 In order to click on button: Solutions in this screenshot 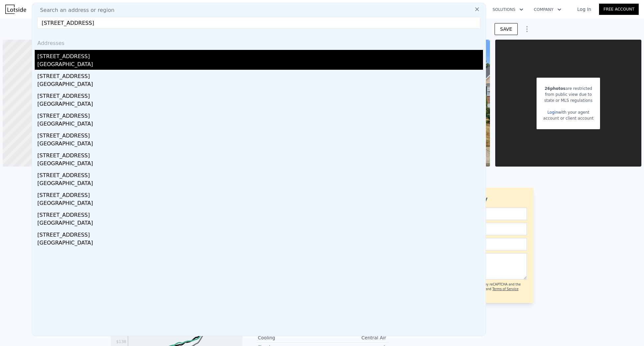, I will do `click(508, 10)`.